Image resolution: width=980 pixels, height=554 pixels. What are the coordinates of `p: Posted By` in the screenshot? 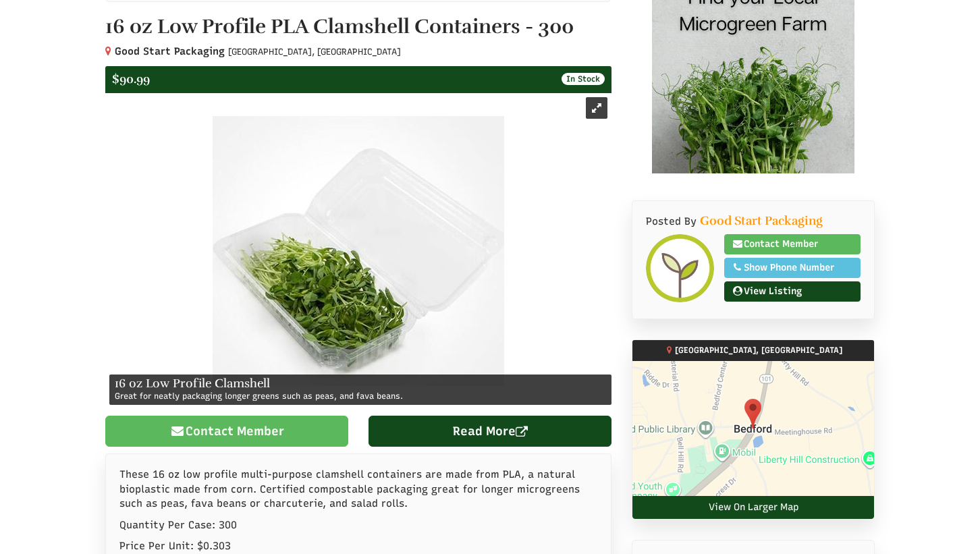 It's located at (671, 221).